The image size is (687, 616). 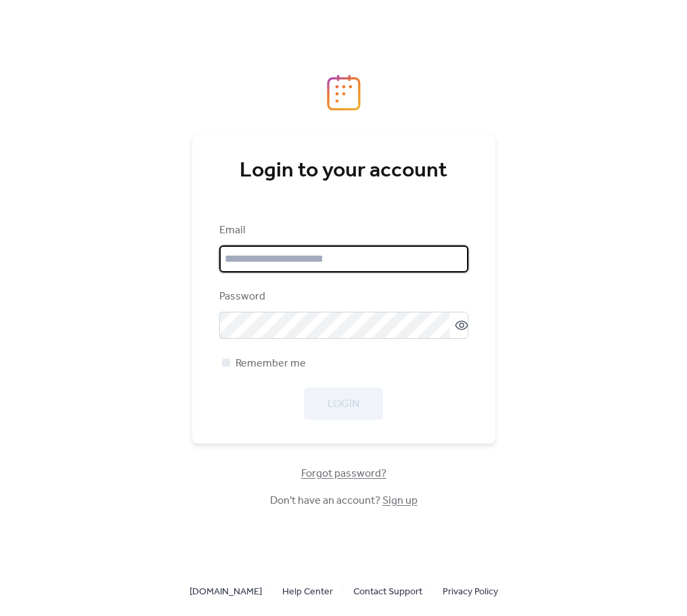 What do you see at coordinates (342, 231) in the screenshot?
I see `div: Email` at bounding box center [342, 231].